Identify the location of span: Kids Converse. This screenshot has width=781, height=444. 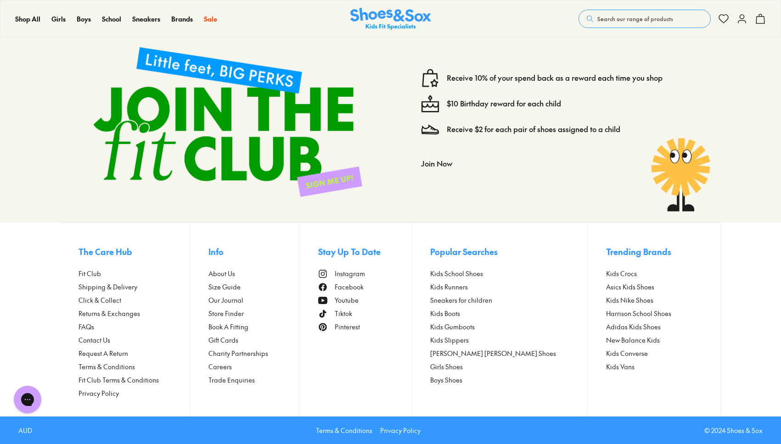
(626, 353).